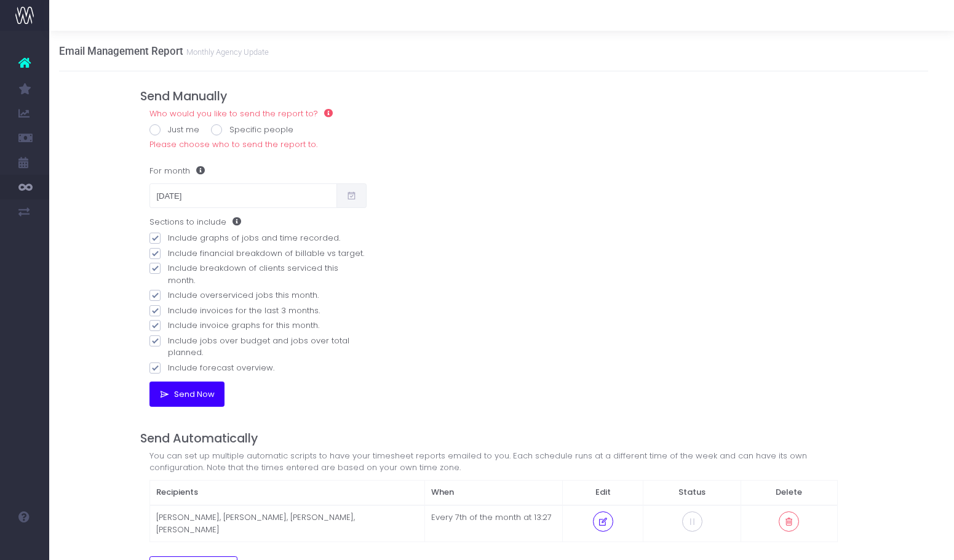 The height and width of the screenshot is (560, 954). What do you see at coordinates (287, 492) in the screenshot?
I see `th: Recipients` at bounding box center [287, 492].